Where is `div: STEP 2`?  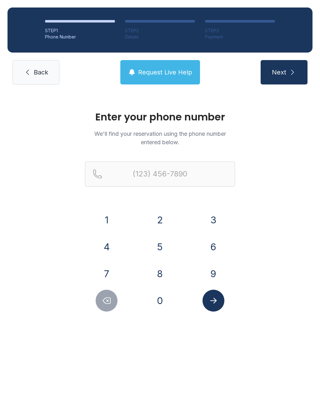 div: STEP 2 is located at coordinates (160, 31).